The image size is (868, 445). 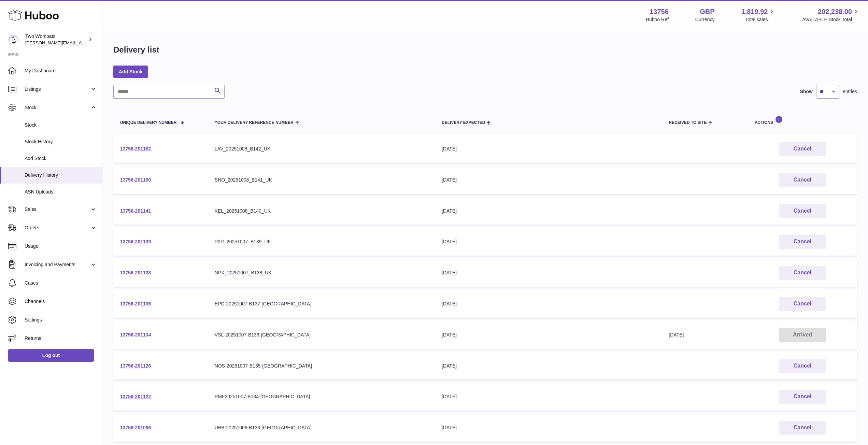 What do you see at coordinates (61, 192) in the screenshot?
I see `span: ASN Uploads` at bounding box center [61, 192].